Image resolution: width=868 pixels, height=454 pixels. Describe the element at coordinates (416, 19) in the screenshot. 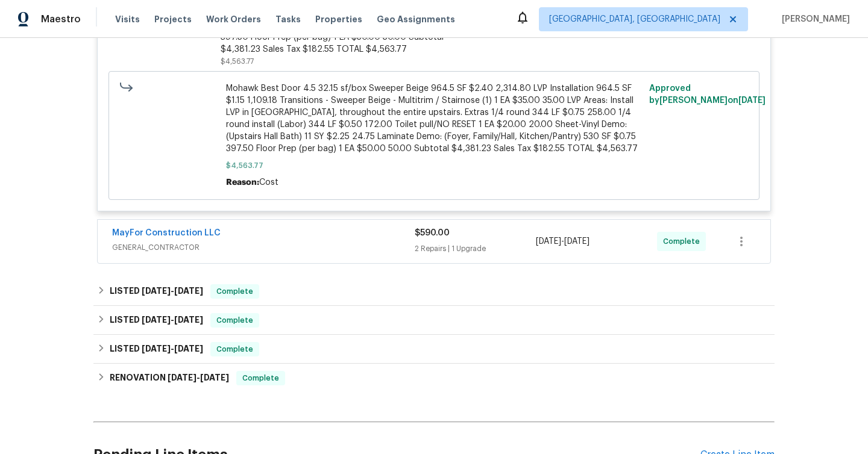

I see `span: Geo Assignments` at that location.